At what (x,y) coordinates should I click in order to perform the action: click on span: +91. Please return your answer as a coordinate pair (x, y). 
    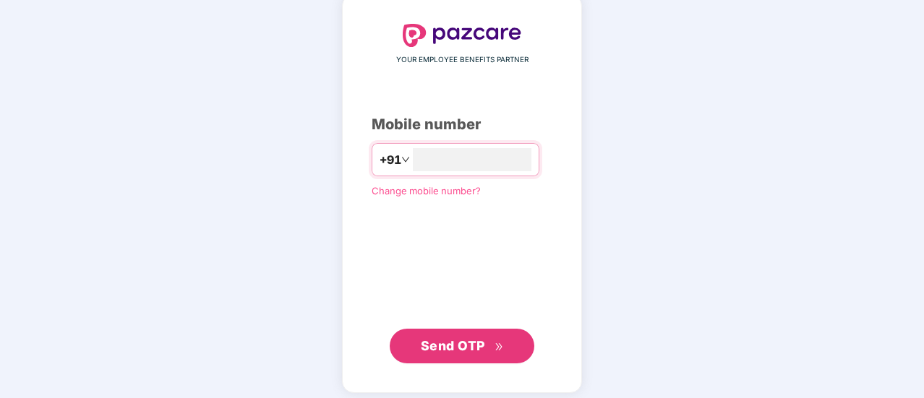
    Looking at the image, I should click on (390, 160).